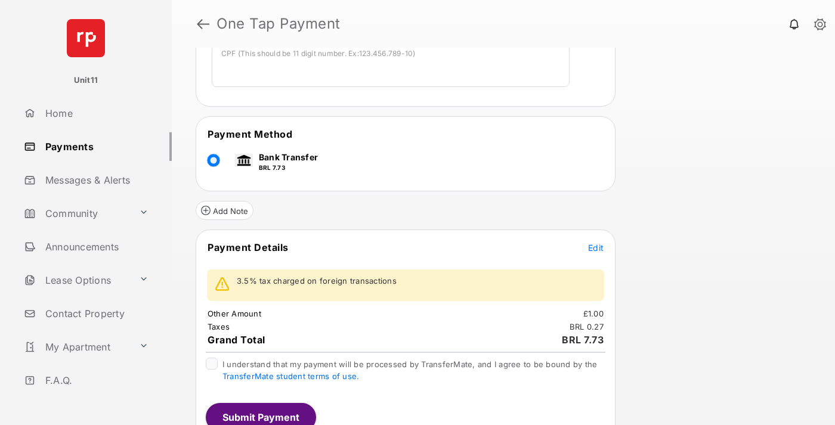 Image resolution: width=835 pixels, height=425 pixels. Describe the element at coordinates (291, 376) in the screenshot. I see `a: TransferMate student terms of use.` at that location.